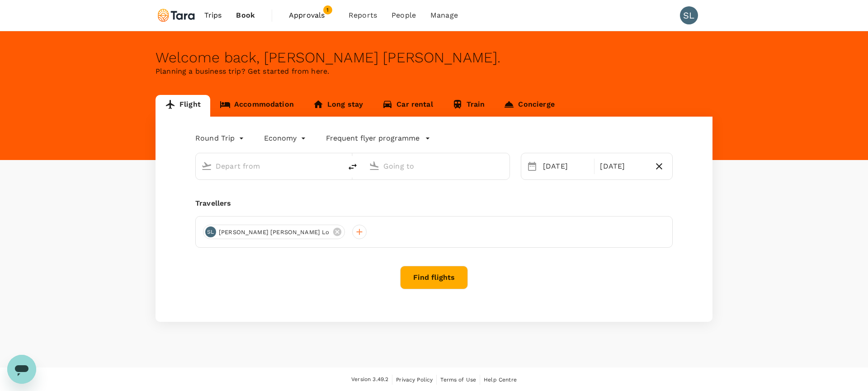 The width and height of the screenshot is (868, 391). I want to click on span: People, so click(404, 15).